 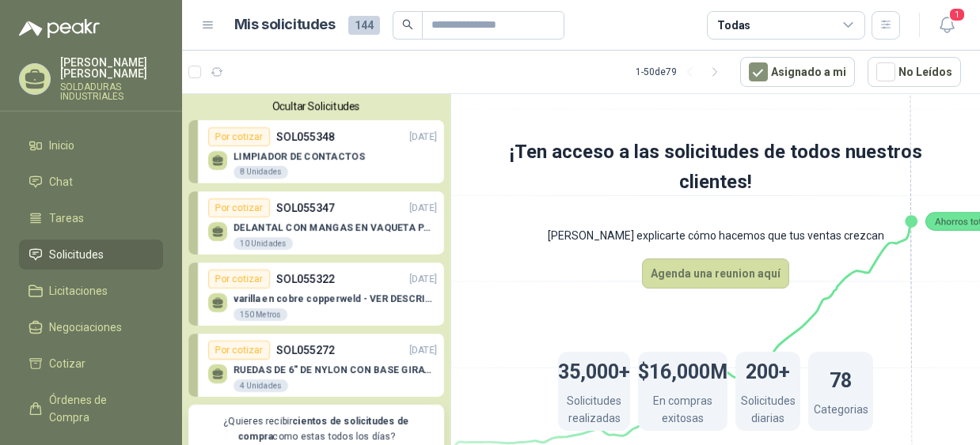 I want to click on span: 144, so click(x=364, y=25).